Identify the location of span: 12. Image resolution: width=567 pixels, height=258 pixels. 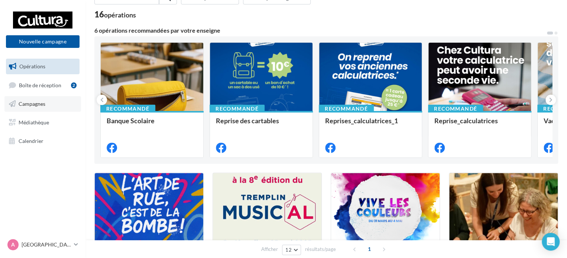
(288, 250).